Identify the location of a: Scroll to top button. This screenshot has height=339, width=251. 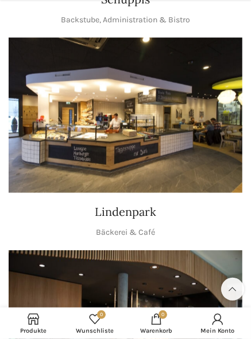
(232, 290).